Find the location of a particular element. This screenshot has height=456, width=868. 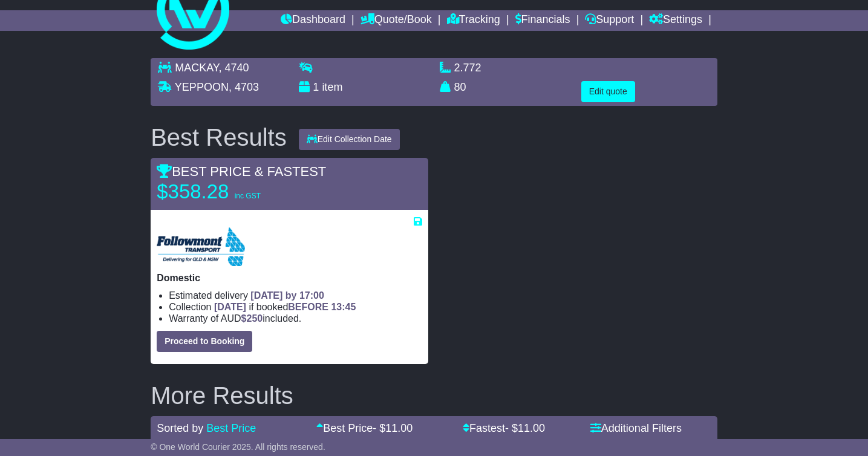

a: Quote/Book is located at coordinates (396, 20).